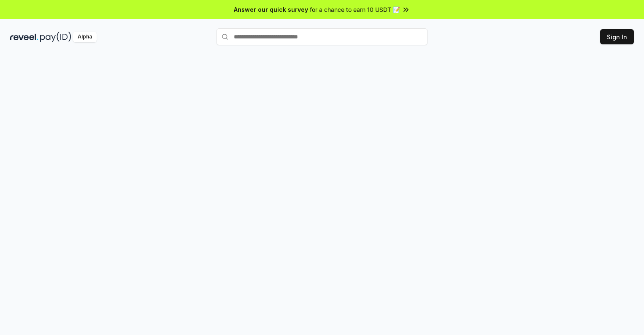 This screenshot has height=335, width=644. Describe the element at coordinates (355, 9) in the screenshot. I see `span: for a chance to earn 10 USDT 📝` at that location.